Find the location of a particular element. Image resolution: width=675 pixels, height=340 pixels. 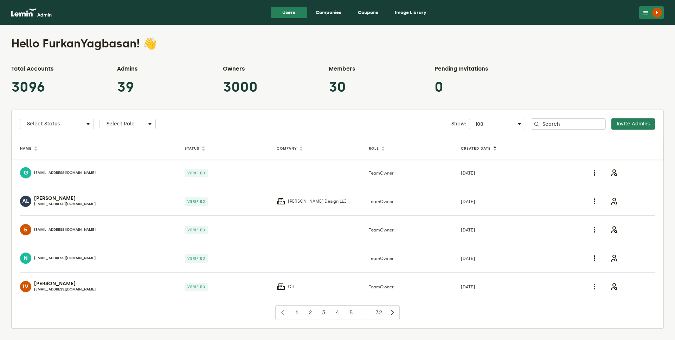

div: IV is located at coordinates (26, 287).